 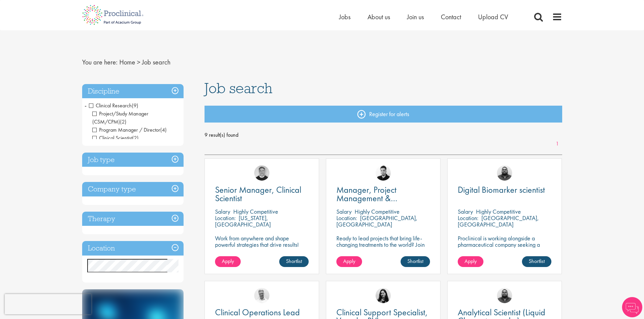 What do you see at coordinates (345, 17) in the screenshot?
I see `a: Jobs` at bounding box center [345, 17].